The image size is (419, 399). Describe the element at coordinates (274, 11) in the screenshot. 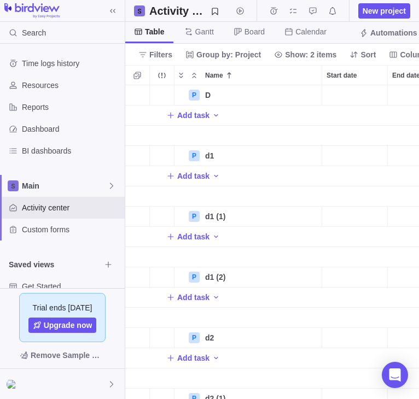

I see `span: Time logs` at that location.